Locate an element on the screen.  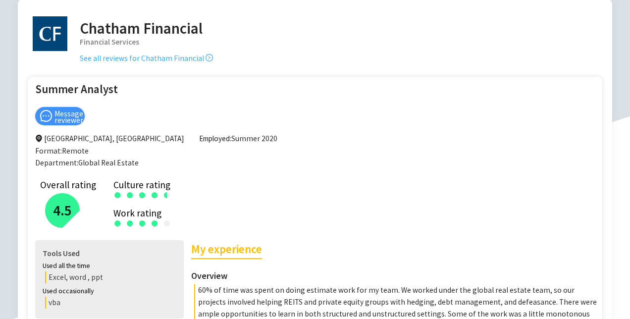
div: Used occasionally is located at coordinates (110, 291).